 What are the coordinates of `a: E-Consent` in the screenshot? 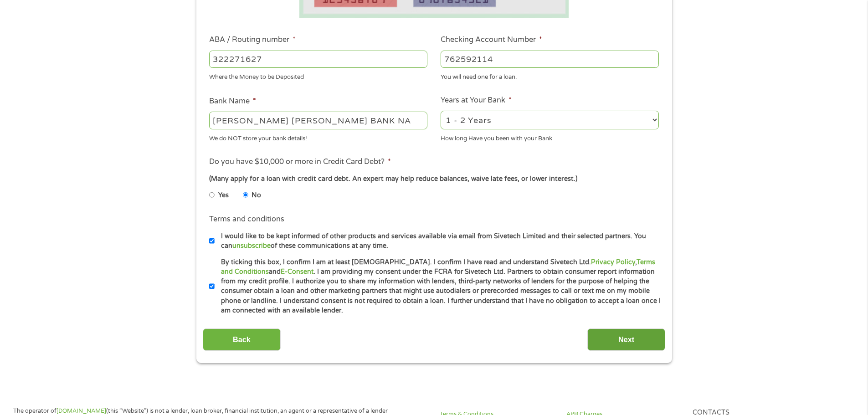 It's located at (297, 272).